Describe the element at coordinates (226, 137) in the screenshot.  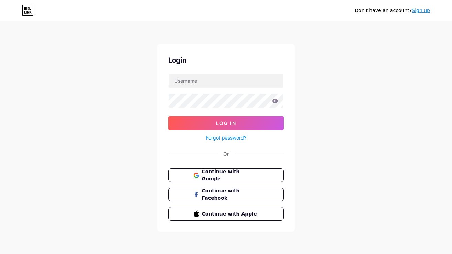
I see `a: Forgot password?` at that location.